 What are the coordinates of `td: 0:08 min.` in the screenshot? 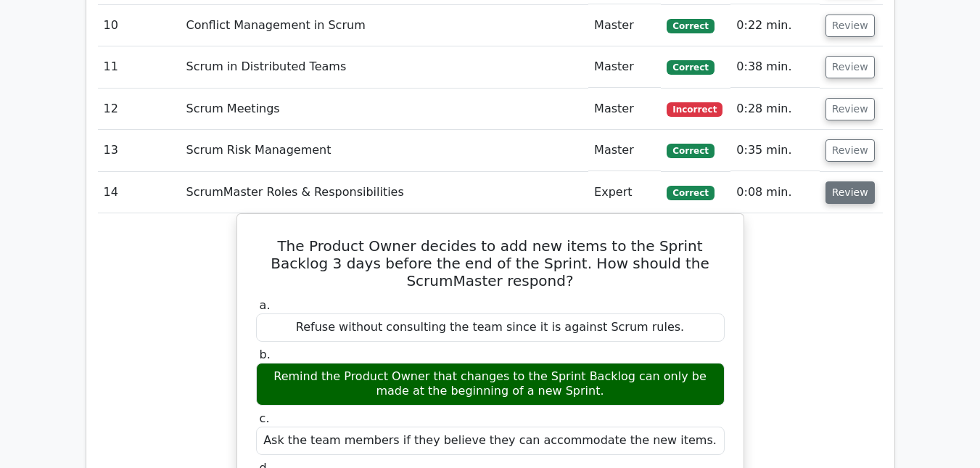 It's located at (774, 192).